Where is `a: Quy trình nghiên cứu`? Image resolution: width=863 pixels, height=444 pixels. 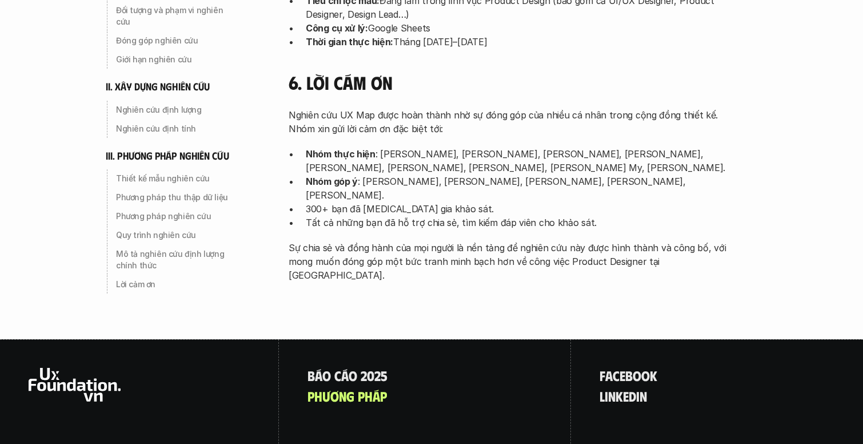
a: Quy trình nghiên cứu is located at coordinates (174, 235).